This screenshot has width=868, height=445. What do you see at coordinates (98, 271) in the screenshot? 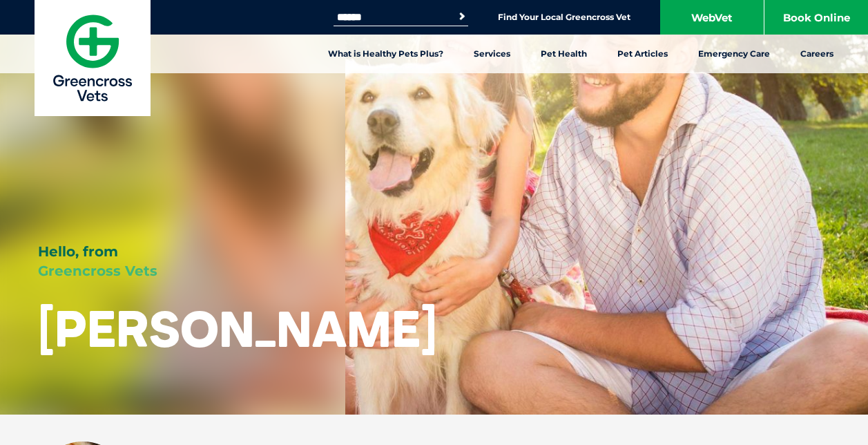
I see `span: Greencross Vets` at bounding box center [98, 271].